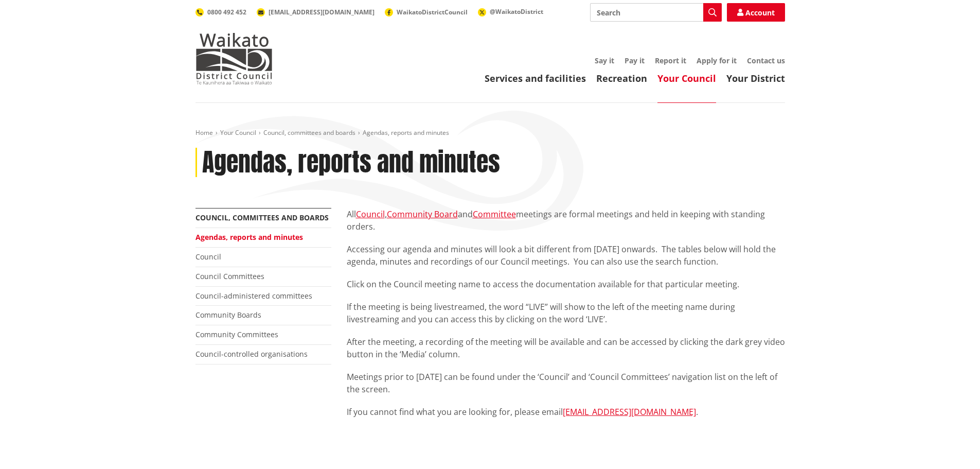 This screenshot has width=980, height=469. What do you see at coordinates (510, 11) in the screenshot?
I see `a: @WaikatoDistrict` at bounding box center [510, 11].